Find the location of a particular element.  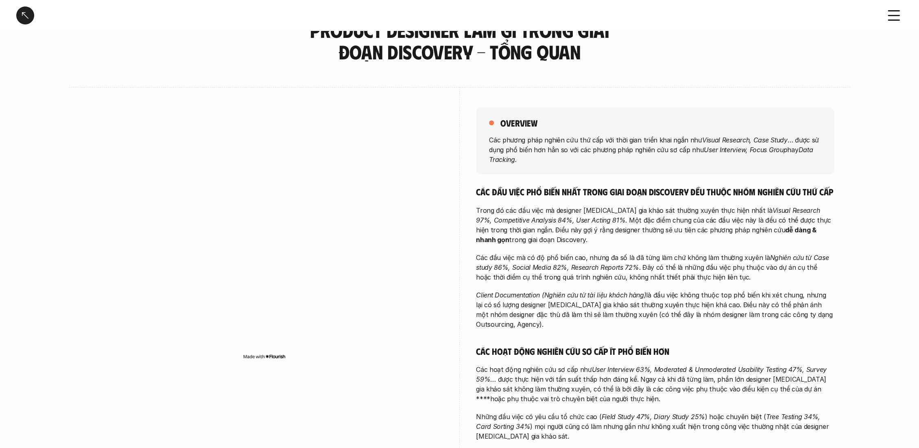

p: Các phương pháp nghiên cứu thứ cấp với thời gian triển khai ngắn như … được sử dụng phổ biến hơn ... is located at coordinates (655, 149).